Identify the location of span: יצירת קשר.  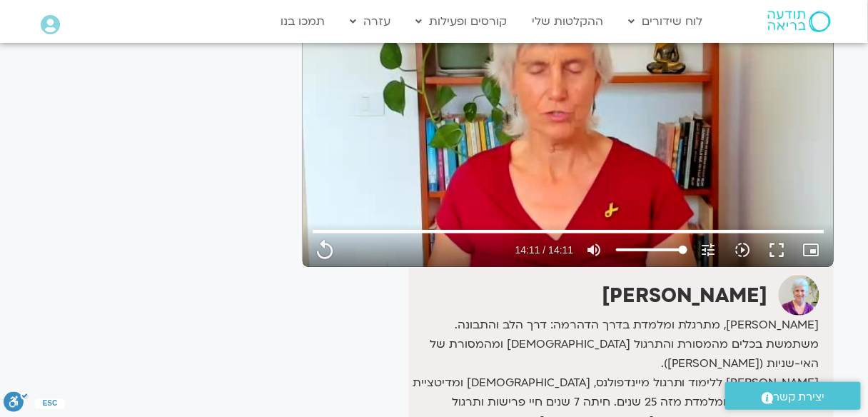
(800, 397).